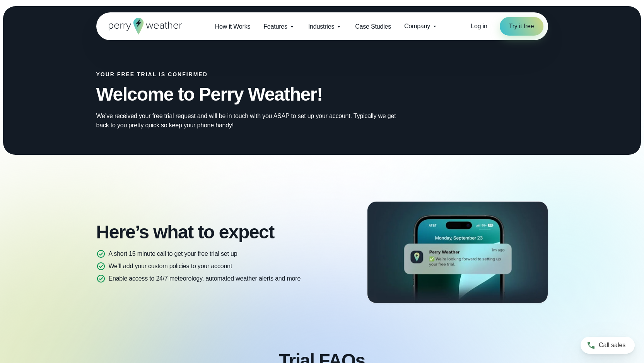  Describe the element at coordinates (608, 345) in the screenshot. I see `a: Call sales` at that location.